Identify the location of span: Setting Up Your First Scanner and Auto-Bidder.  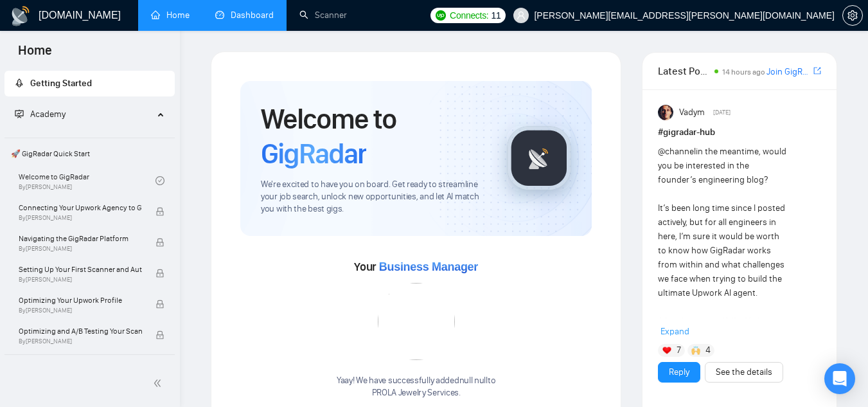
(80, 270).